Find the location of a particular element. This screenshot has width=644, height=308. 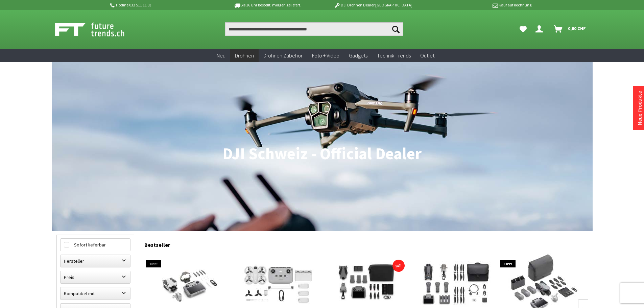

span: Drohnen Zubehör is located at coordinates (283, 56).